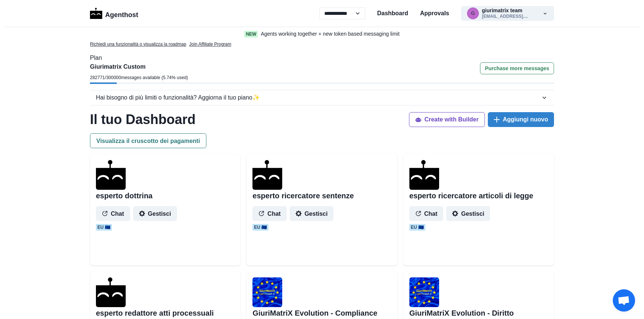 This screenshot has width=644, height=319. I want to click on h1: Il tuo Dashboard, so click(143, 119).